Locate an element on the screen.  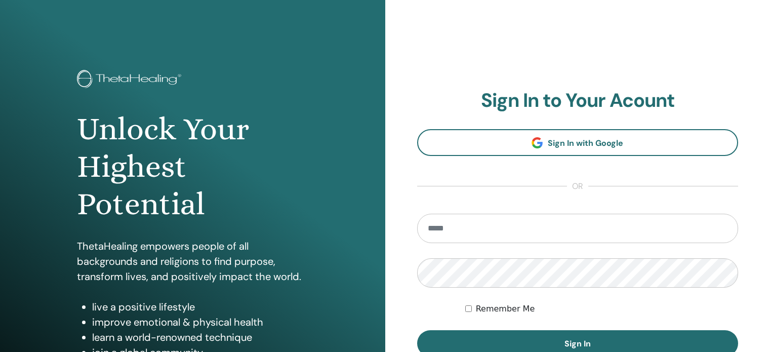
li: live a positive lifestyle is located at coordinates (200, 307).